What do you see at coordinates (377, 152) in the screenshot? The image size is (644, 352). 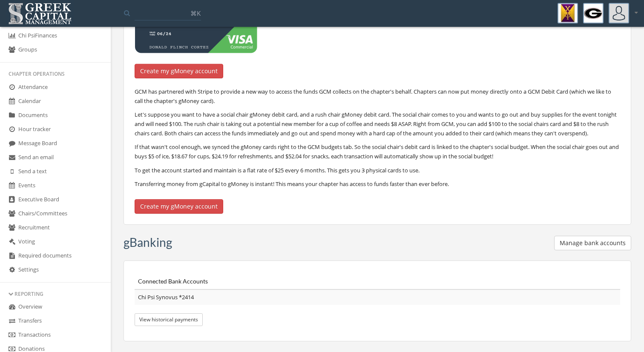 I see `p: If that wasn't cool enough, we synced the gMoney cards right to the GCM budgets tab. So the socia...` at bounding box center [377, 152].